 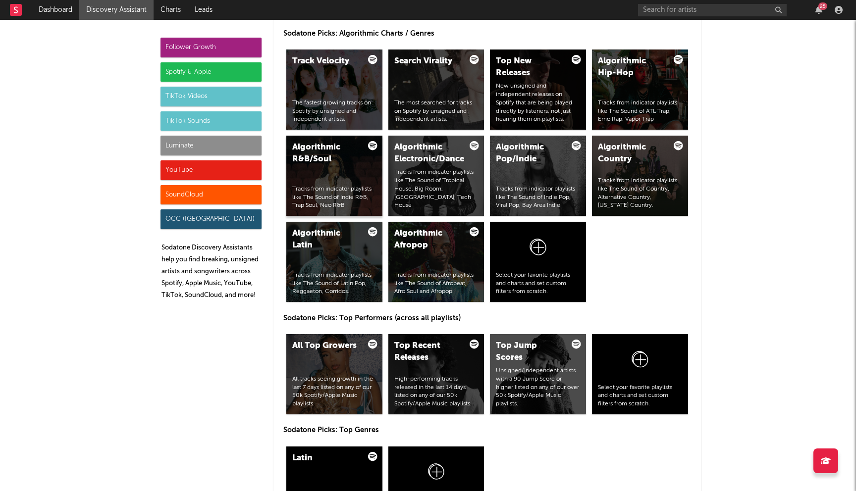 I want to click on div: 25, so click(x=823, y=6).